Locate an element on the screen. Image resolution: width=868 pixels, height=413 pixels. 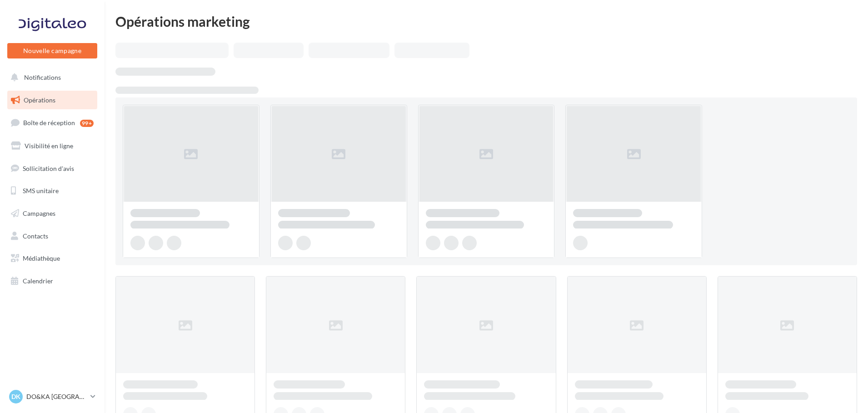
span: Boîte de réception is located at coordinates (49, 123).